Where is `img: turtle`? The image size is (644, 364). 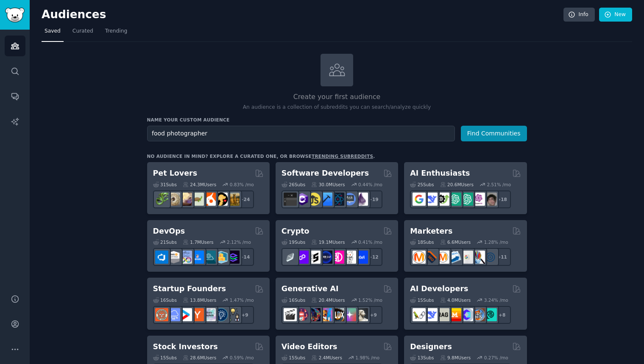 img: turtle is located at coordinates (197, 199).